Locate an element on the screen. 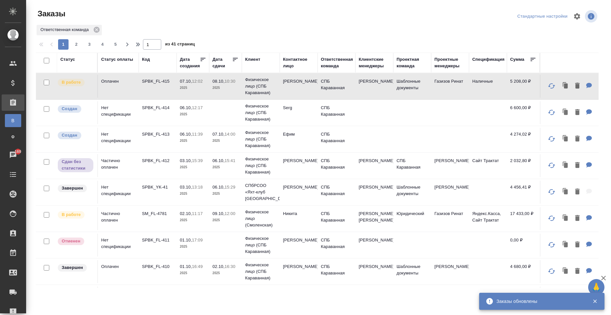 Image resolution: width=611 pixels, height=315 pixels. p: SPBK_FL-410 is located at coordinates (158, 267).